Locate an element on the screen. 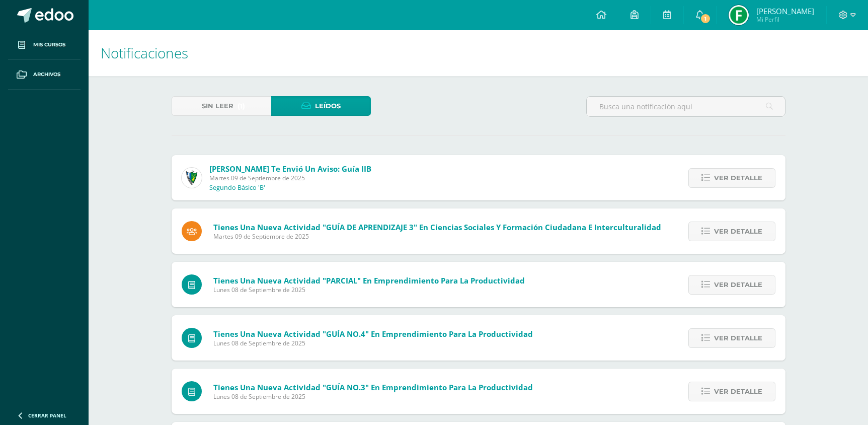  span: Cerrar panel is located at coordinates (48, 415).